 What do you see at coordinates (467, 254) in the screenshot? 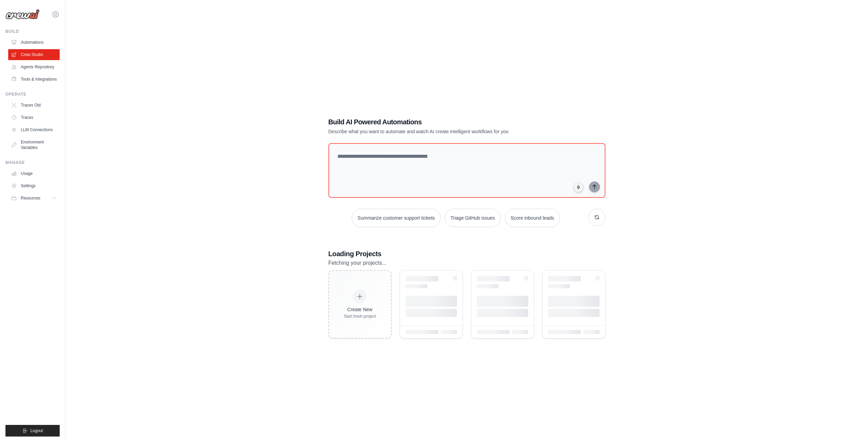
I see `h3: Loading Projects` at bounding box center [467, 254].